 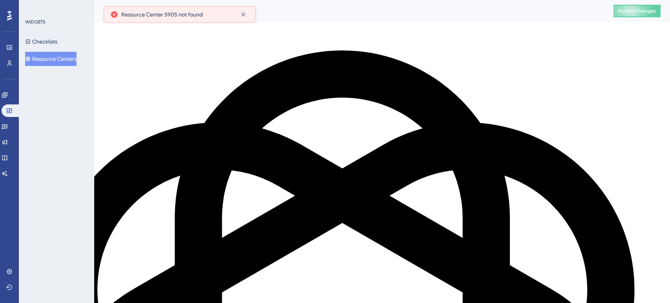 What do you see at coordinates (41, 42) in the screenshot?
I see `button: Checklists` at bounding box center [41, 42].